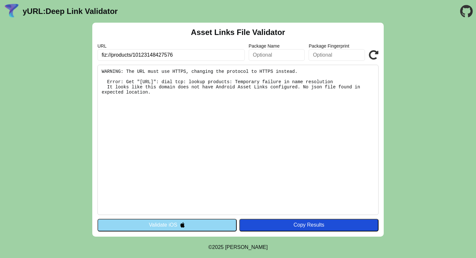 The image size is (476, 258). Describe the element at coordinates (218, 247) in the screenshot. I see `span: 2025` at that location.